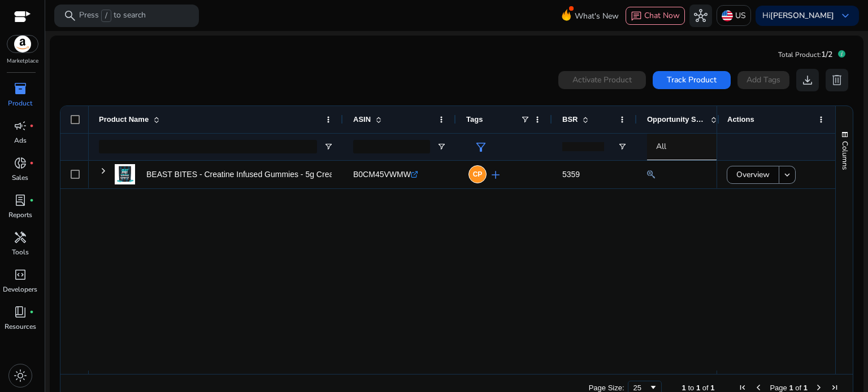  What do you see at coordinates (474, 119) in the screenshot?
I see `span: Tags` at bounding box center [474, 119].